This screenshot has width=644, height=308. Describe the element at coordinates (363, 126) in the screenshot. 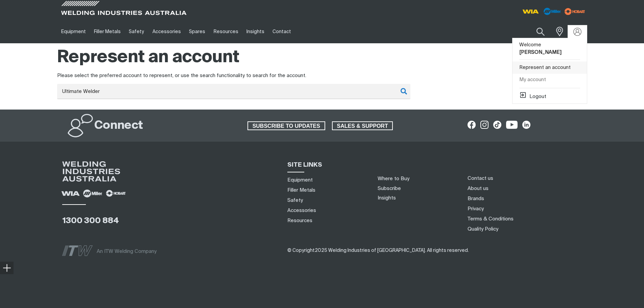

I see `a: SALES & SUPPORT` at that location.